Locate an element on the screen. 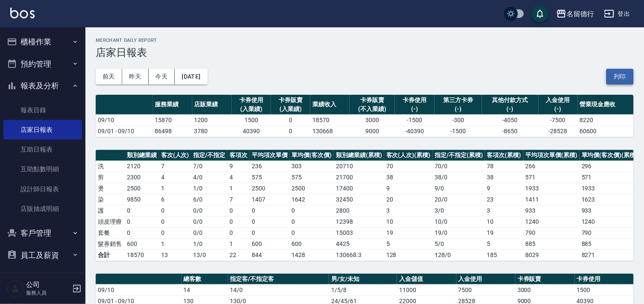 This screenshot has width=644, height=304. td: 20 is located at coordinates (408, 199).